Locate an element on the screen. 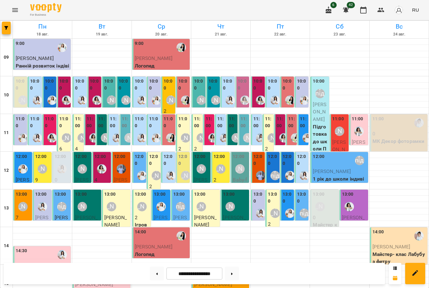  div: Іванна is located at coordinates (419, 236).